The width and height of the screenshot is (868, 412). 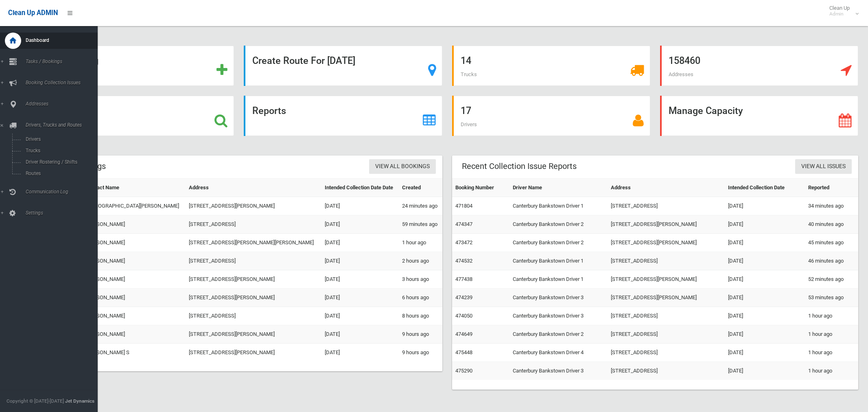 What do you see at coordinates (61, 82) in the screenshot?
I see `span: Booking Collection Issues` at bounding box center [61, 82].